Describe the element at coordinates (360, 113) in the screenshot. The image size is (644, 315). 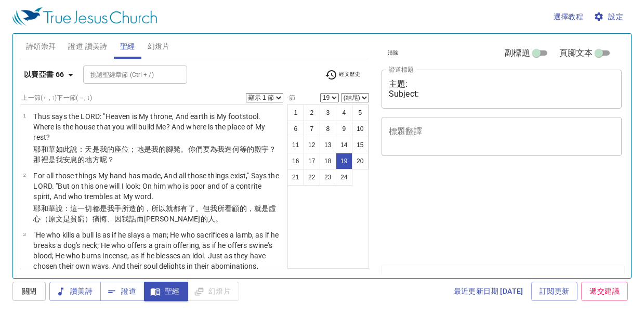
I see `button: 5` at that location.